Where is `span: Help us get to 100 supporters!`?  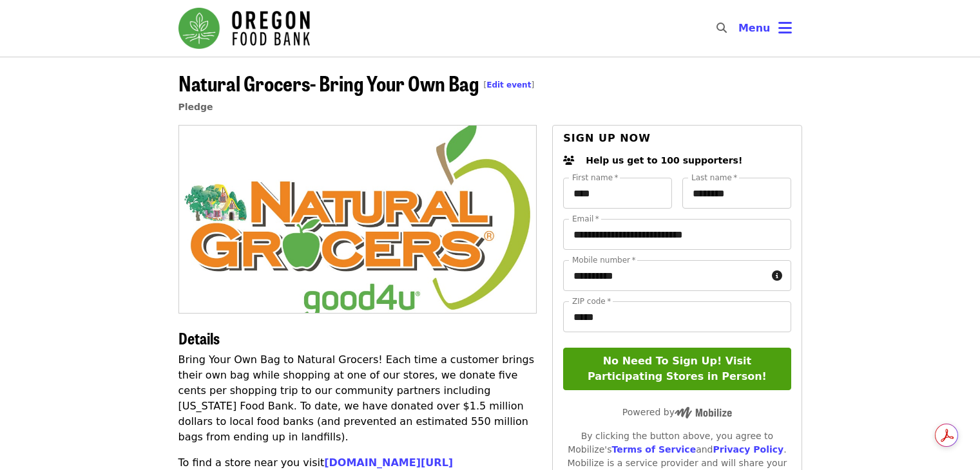
span: Help us get to 100 supporters! is located at coordinates (664, 160).